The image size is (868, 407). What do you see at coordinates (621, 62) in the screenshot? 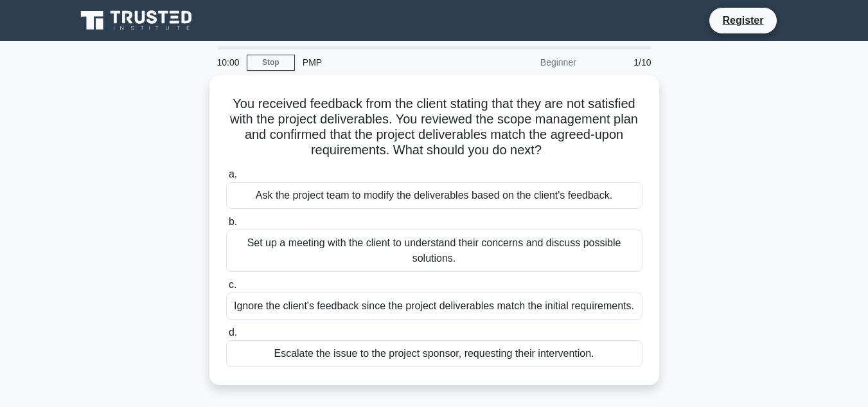
I see `div: 1/10` at bounding box center [621, 62].